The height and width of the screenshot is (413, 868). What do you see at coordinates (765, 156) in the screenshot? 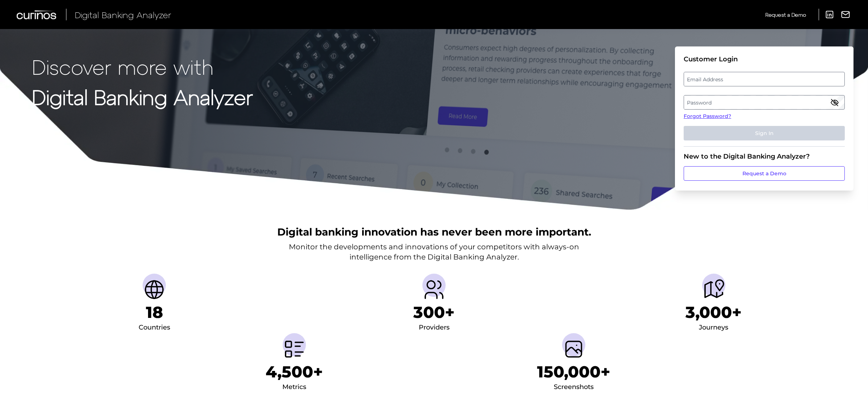
I see `div: New to the Digital Banking Analyzer?` at bounding box center [765, 156].